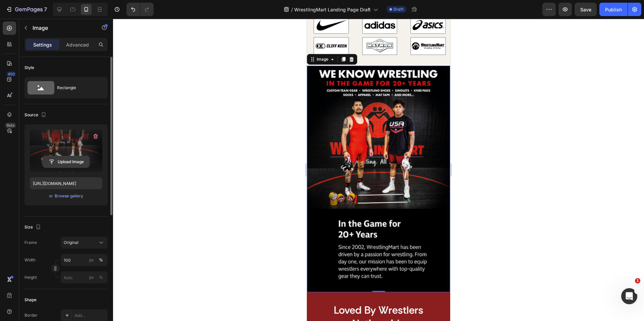  Describe the element at coordinates (71, 243) in the screenshot. I see `span: Original` at that location.